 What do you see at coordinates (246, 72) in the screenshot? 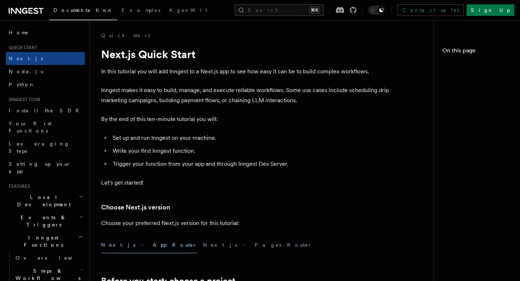
I see `p: In this tutorial you will add Inngest to a Next.js app to see how easy it can be to build complex...` at bounding box center [246, 72].